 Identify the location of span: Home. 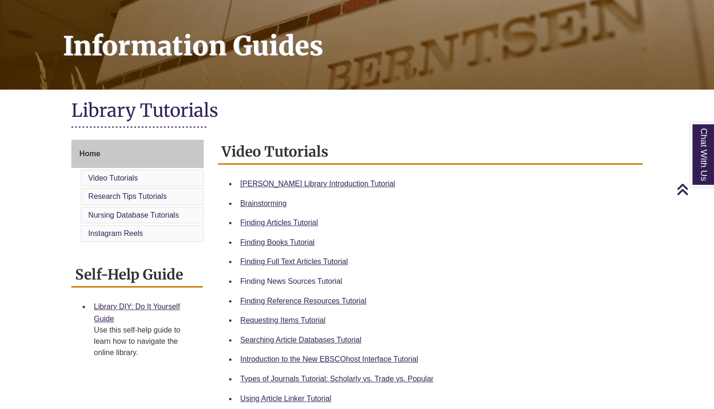
(90, 154).